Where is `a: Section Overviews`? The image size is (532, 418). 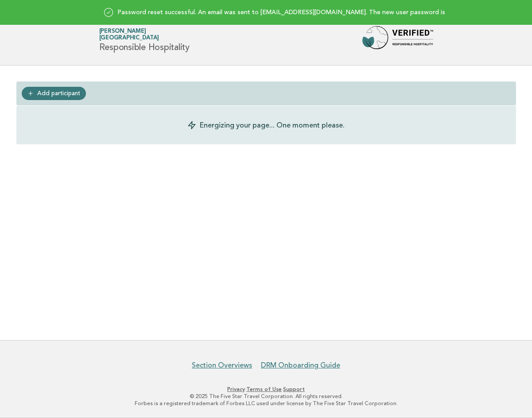 a: Section Overviews is located at coordinates (222, 365).